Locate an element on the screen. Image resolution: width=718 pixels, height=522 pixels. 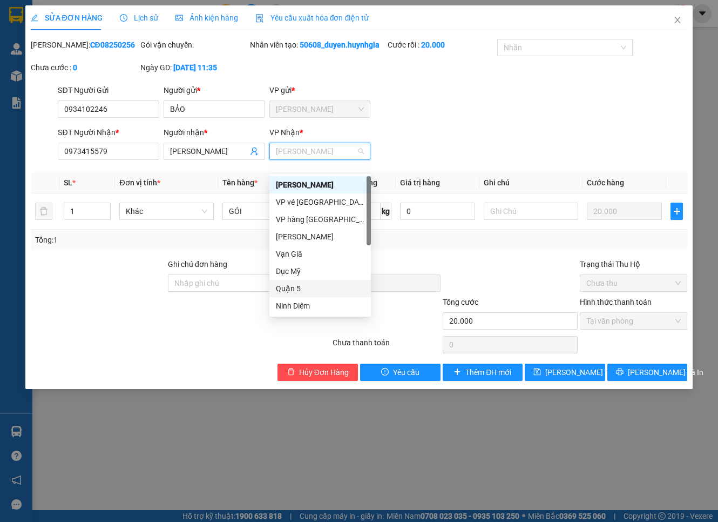
img: icon is located at coordinates (260, 18).